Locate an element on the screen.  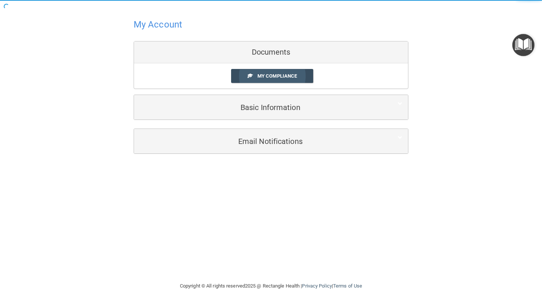
h5: Email Notifications is located at coordinates (259, 141).